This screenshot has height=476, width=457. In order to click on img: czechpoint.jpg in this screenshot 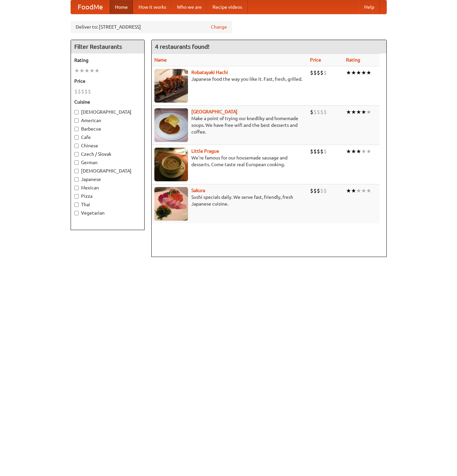, I will do `click(171, 125)`.